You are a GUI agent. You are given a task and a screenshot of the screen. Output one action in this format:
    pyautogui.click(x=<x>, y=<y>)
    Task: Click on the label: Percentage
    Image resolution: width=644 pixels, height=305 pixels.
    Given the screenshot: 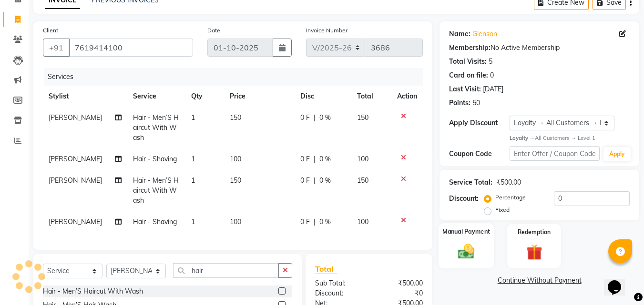 What is the action you would take?
    pyautogui.click(x=511, y=198)
    